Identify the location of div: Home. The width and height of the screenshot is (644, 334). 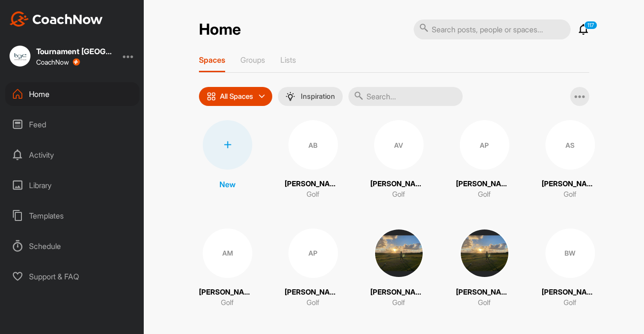
(72, 94).